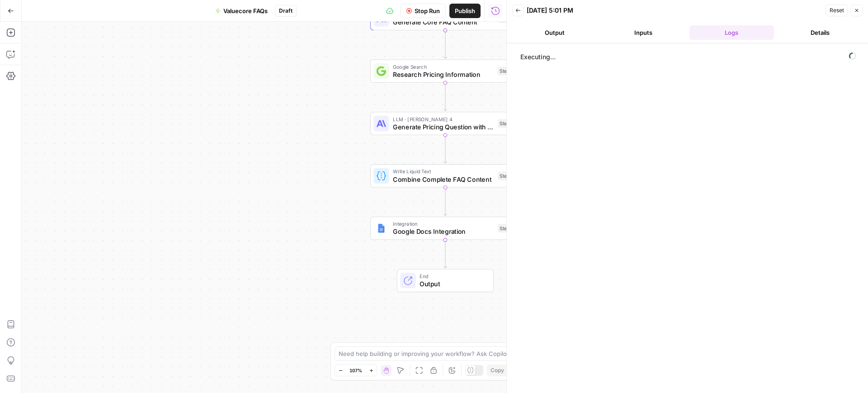 Image resolution: width=868 pixels, height=393 pixels. Describe the element at coordinates (443, 66) in the screenshot. I see `span: Google Search` at that location.